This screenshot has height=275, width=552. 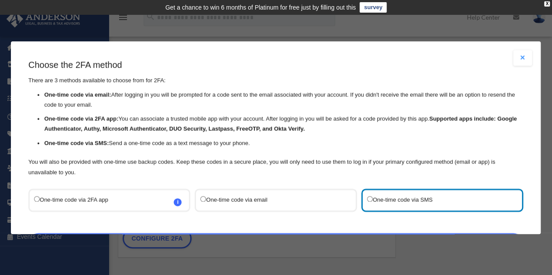 What do you see at coordinates (276, 168) in the screenshot?
I see `p: You will also be provided with one-time use backup codes. Keep these codes in a secure place, you...` at bounding box center [276, 168].